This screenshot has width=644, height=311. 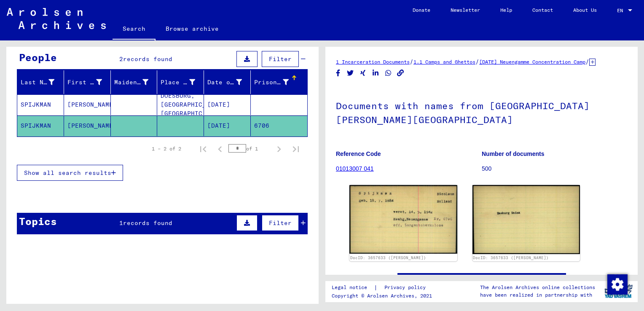 I want to click on p: 500, so click(x=554, y=169).